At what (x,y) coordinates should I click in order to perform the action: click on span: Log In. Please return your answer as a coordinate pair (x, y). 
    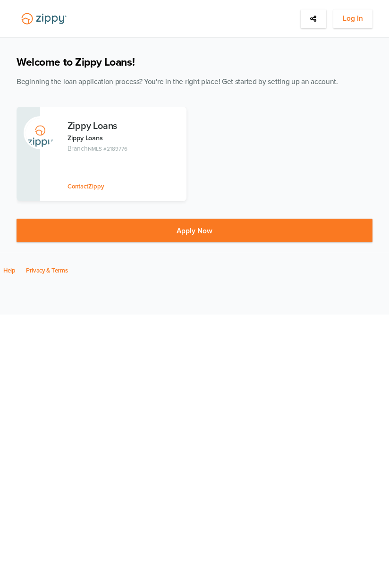
    Looking at the image, I should click on (352, 18).